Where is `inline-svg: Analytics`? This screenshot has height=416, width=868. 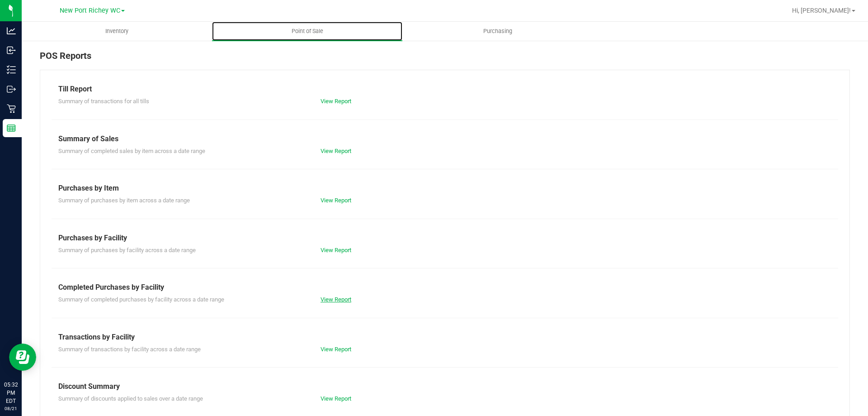 inline-svg: Analytics is located at coordinates (12, 31).